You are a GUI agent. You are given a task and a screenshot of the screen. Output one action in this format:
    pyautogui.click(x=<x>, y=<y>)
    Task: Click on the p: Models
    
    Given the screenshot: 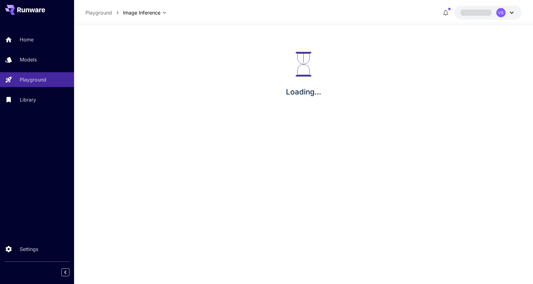 What is the action you would take?
    pyautogui.click(x=28, y=59)
    